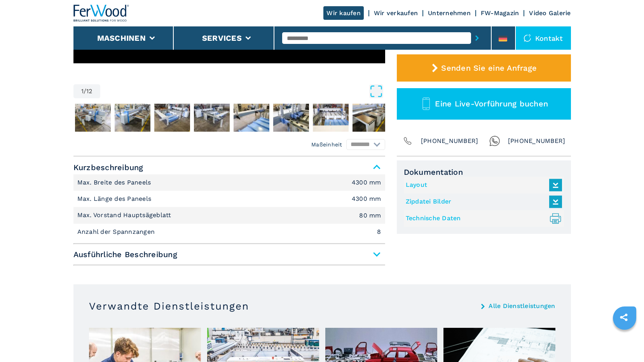 The image size is (644, 362). Describe the element at coordinates (370, 118) in the screenshot. I see `button: Go to Slide 9` at that location.